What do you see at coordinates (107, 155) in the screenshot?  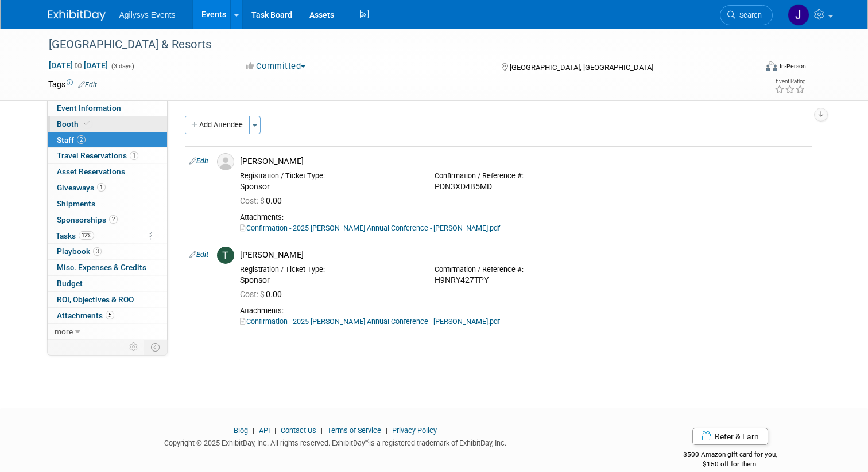 I see `a: Travel Reservations1` at bounding box center [107, 155].